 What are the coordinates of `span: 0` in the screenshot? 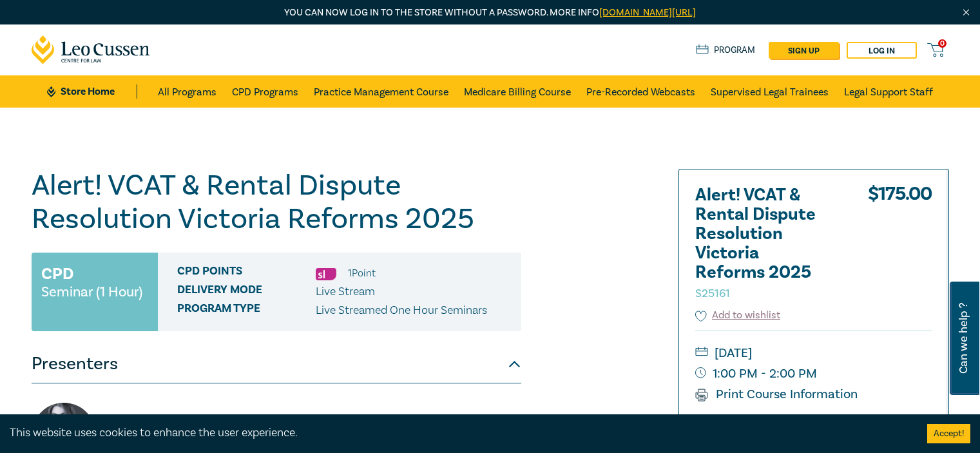 It's located at (942, 43).